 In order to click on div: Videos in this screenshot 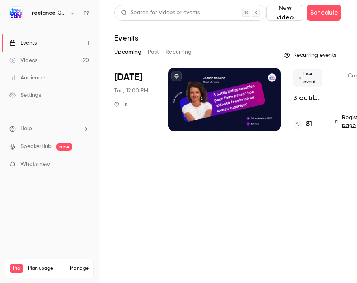, I will do `click(23, 60)`.